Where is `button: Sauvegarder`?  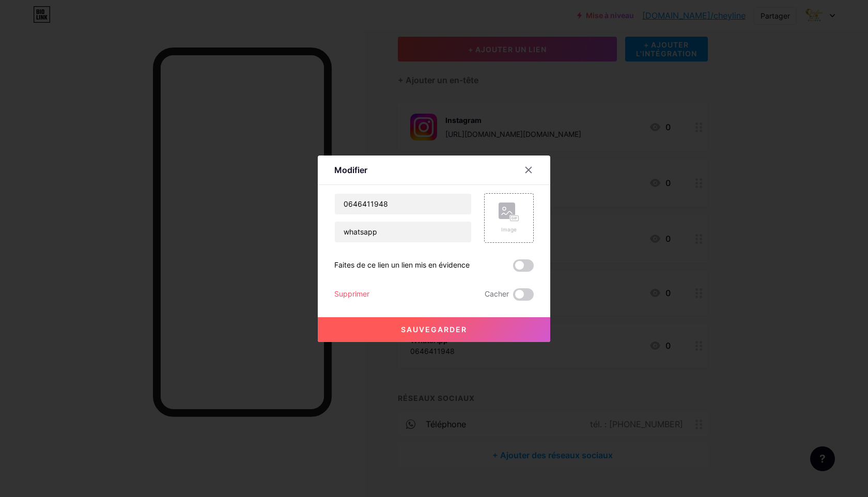
button: Sauvegarder is located at coordinates (434, 330).